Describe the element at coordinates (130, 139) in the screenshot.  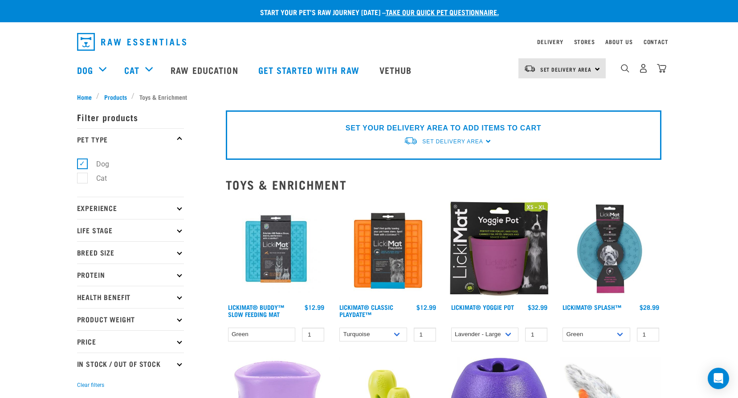
I see `p: Pet Type` at that location.